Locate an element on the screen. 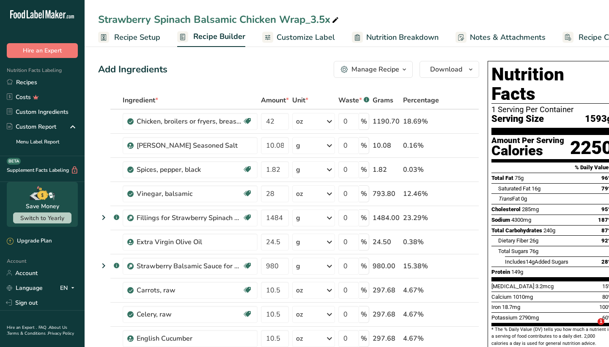  div: Chicken, broilers or fryers, breast, meat only, cooked, roasted is located at coordinates (190, 121).